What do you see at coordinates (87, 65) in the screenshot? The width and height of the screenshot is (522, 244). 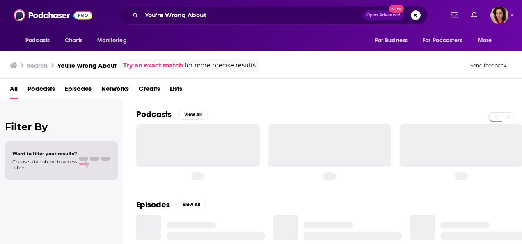 I see `h3: You're Wrong About` at bounding box center [87, 65].